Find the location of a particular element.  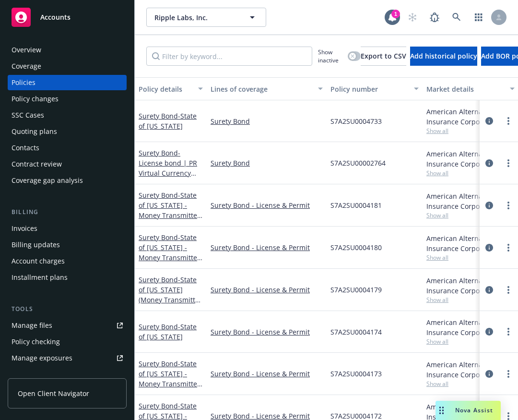

a: Search is located at coordinates (457, 17).